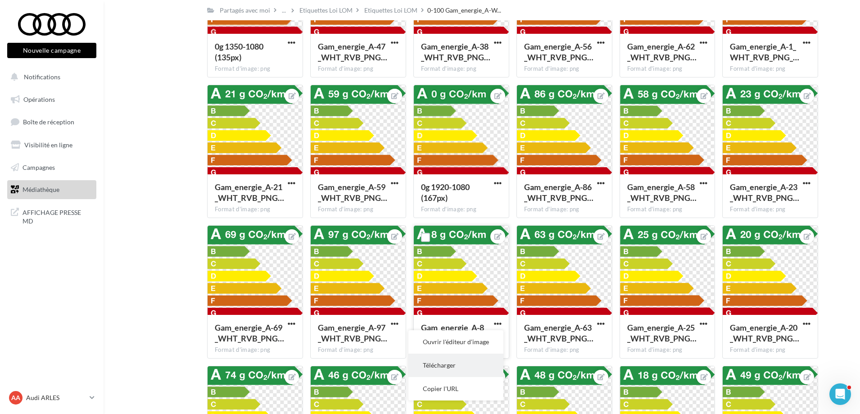  I want to click on span: Médiathèque, so click(41, 189).